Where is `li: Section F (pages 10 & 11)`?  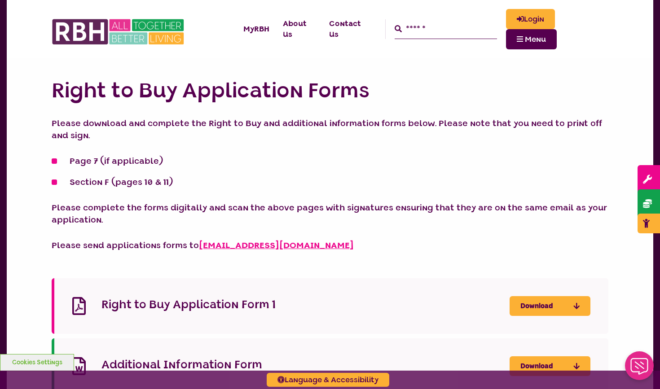 li: Section F (pages 10 & 11) is located at coordinates (330, 182).